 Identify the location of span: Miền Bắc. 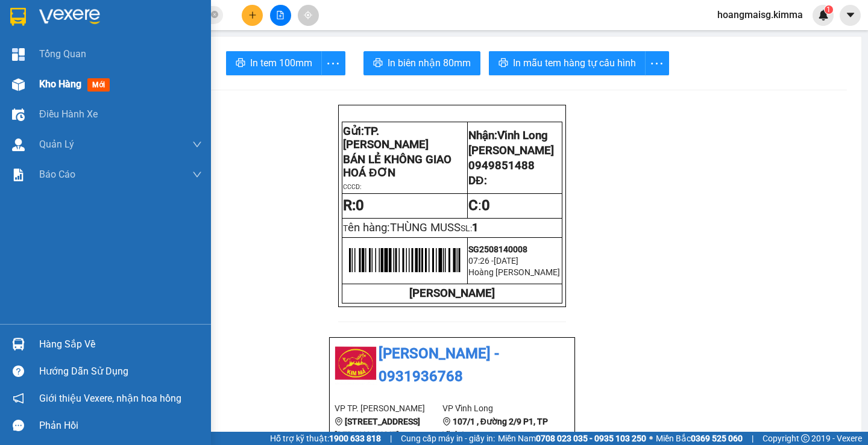
(699, 439).